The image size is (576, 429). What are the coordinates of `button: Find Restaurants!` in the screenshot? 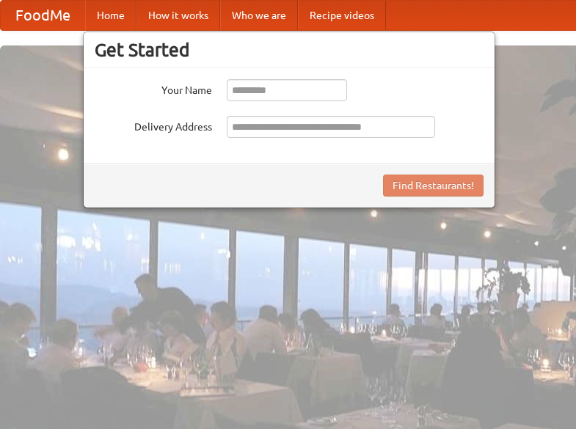 It's located at (433, 186).